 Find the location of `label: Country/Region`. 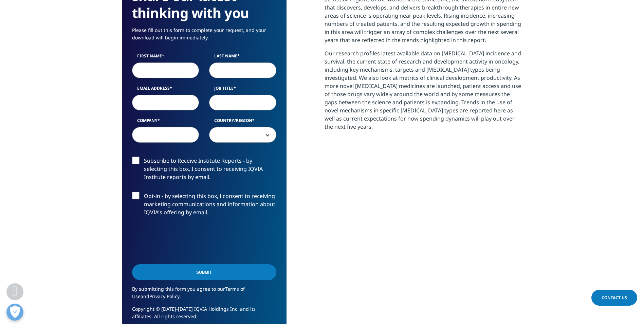

label: Country/Region is located at coordinates (243, 122).